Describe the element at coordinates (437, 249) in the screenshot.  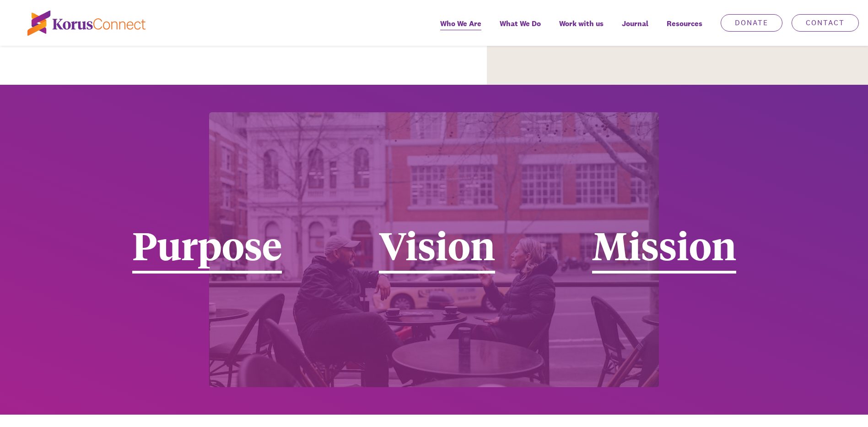
I see `div: Vision` at that location.